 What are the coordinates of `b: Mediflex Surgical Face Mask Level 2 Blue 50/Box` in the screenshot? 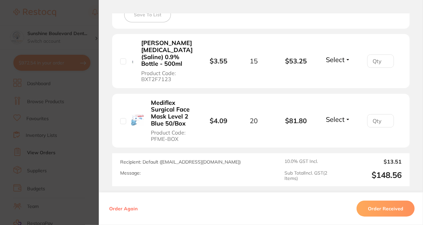 It's located at (171, 113).